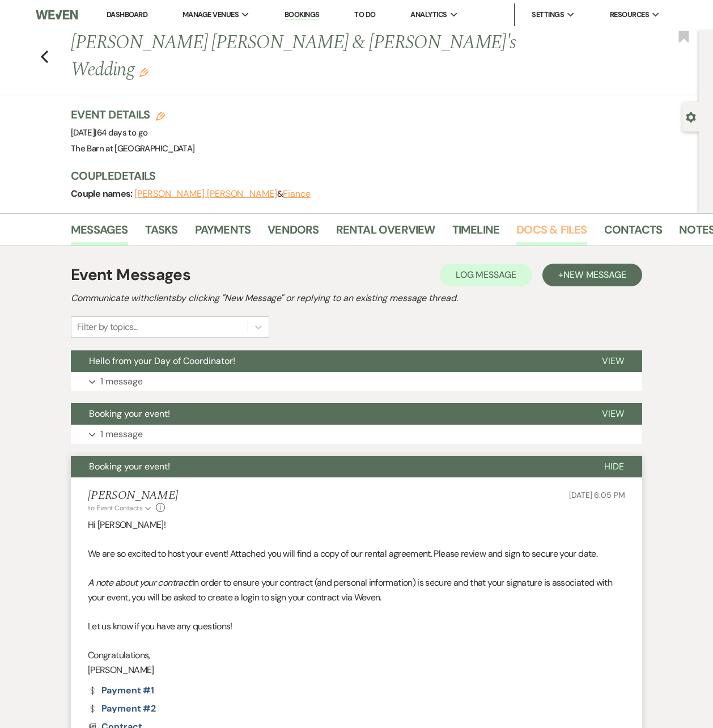 The image size is (713, 728). What do you see at coordinates (127, 14) in the screenshot?
I see `a: Dashboard` at bounding box center [127, 14].